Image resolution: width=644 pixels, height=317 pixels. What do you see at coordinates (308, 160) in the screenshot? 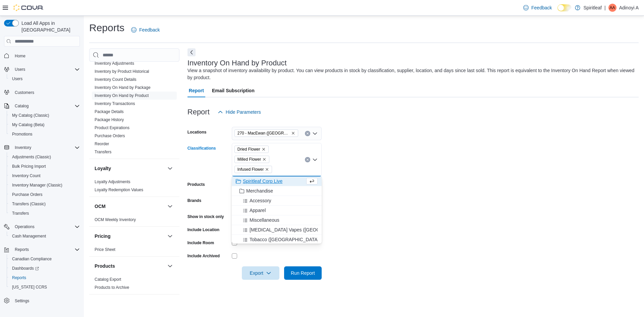
I see `button: Clear input` at bounding box center [308, 160].